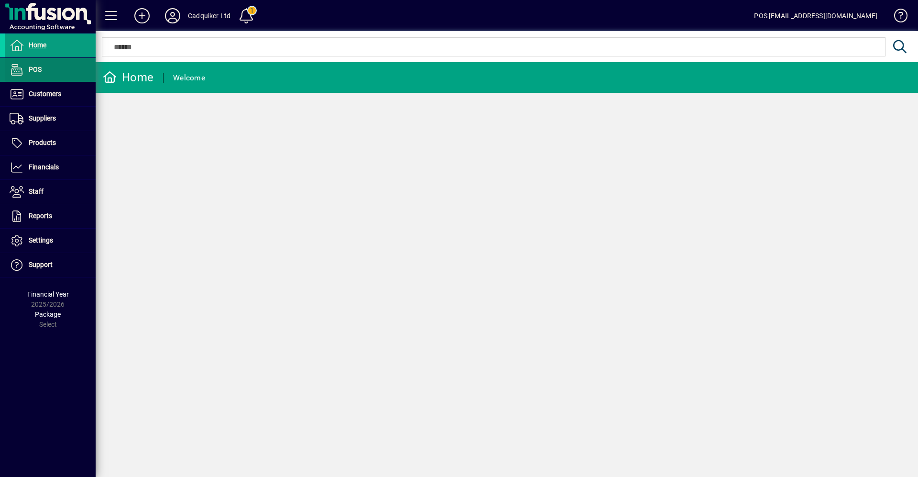 This screenshot has width=918, height=477. Describe the element at coordinates (50, 119) in the screenshot. I see `a: Suppliers` at that location.